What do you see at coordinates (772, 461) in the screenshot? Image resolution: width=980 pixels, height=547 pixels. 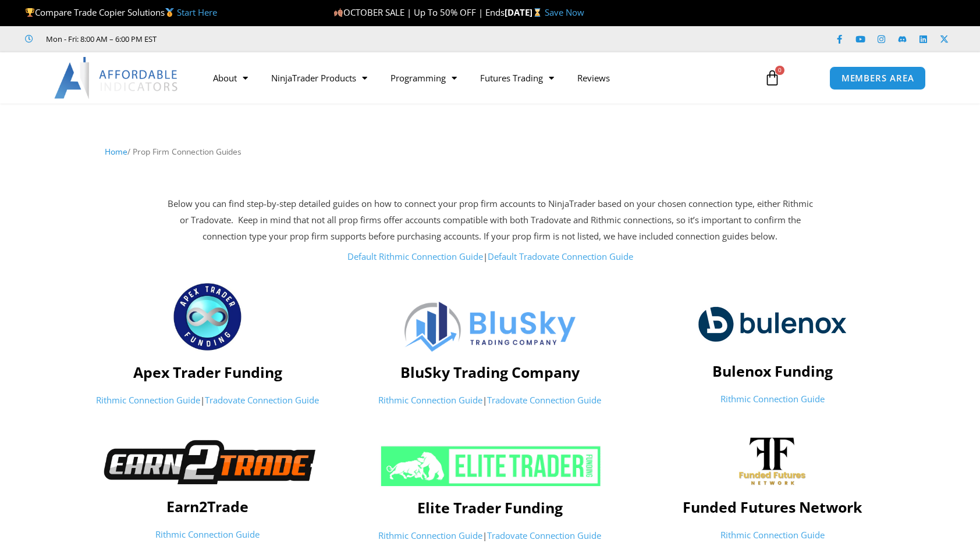 I see `img: channels4_profile | Affordable Indicators – NinjaTrader` at bounding box center [772, 461].